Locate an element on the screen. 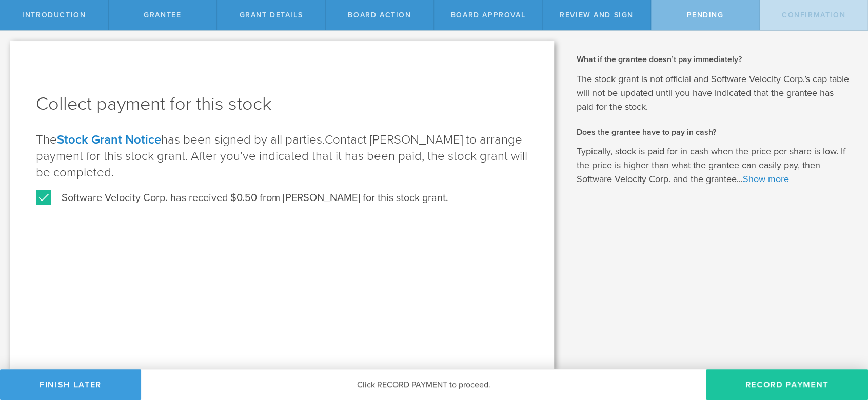  a: Stock Grant Notice is located at coordinates (109, 139).